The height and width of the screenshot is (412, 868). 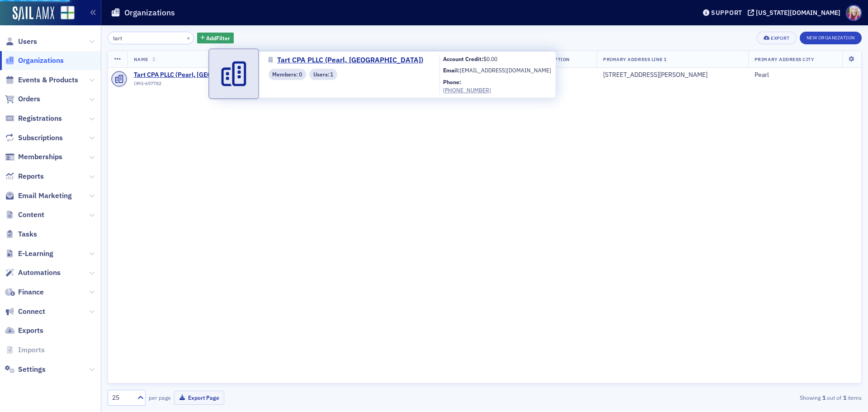 What do you see at coordinates (40, 60) in the screenshot?
I see `span: Organizations` at bounding box center [40, 60].